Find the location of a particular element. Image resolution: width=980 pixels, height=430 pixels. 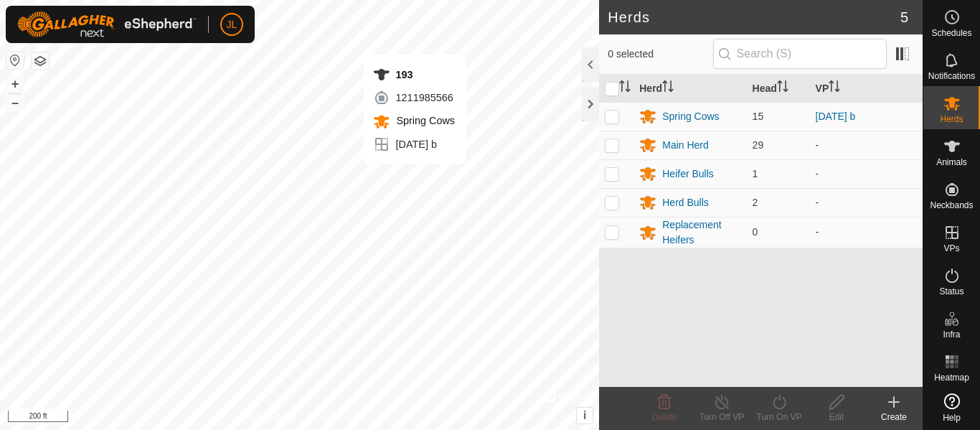

div: Create is located at coordinates (894, 417).